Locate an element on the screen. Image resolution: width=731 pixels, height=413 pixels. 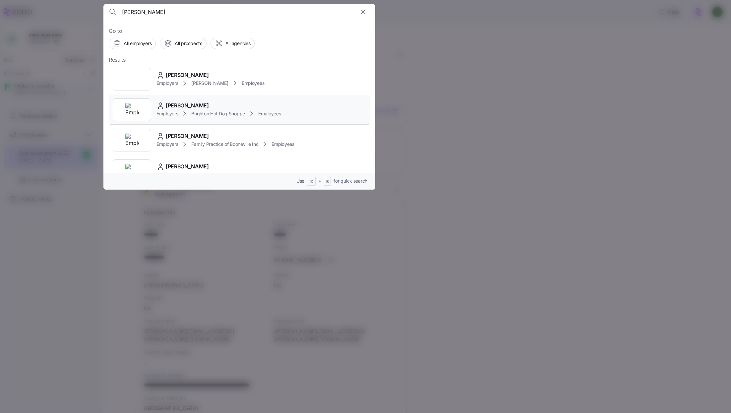
span: Use is located at coordinates (300, 181).